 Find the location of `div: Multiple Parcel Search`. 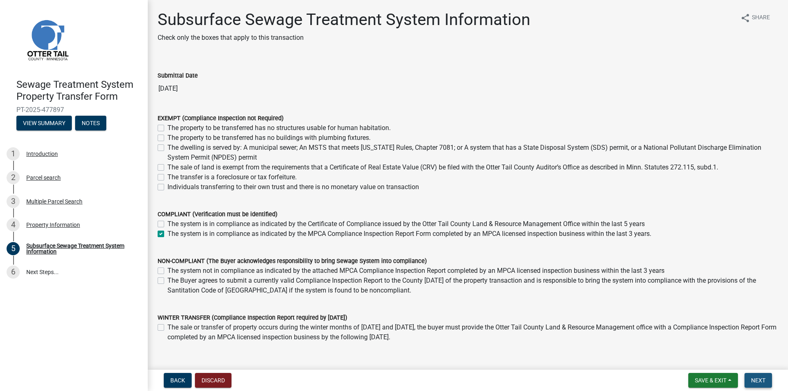

div: Multiple Parcel Search is located at coordinates (54, 202).